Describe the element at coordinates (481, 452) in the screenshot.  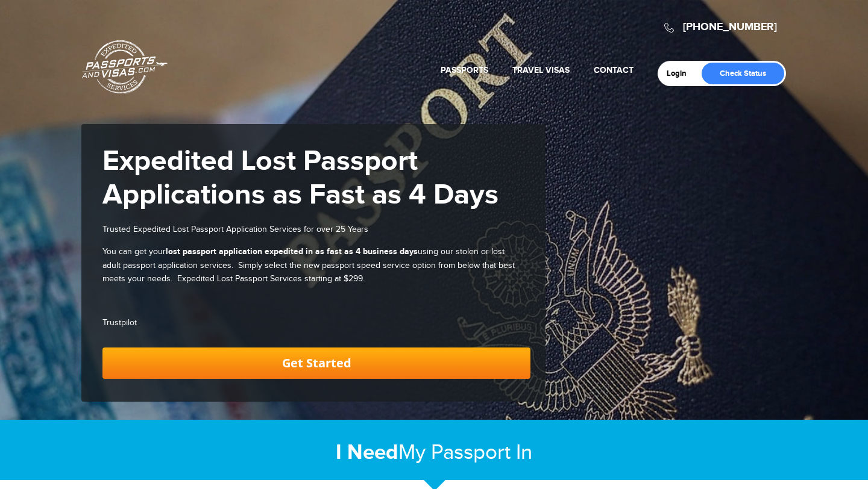
I see `span: Passport In` at that location.